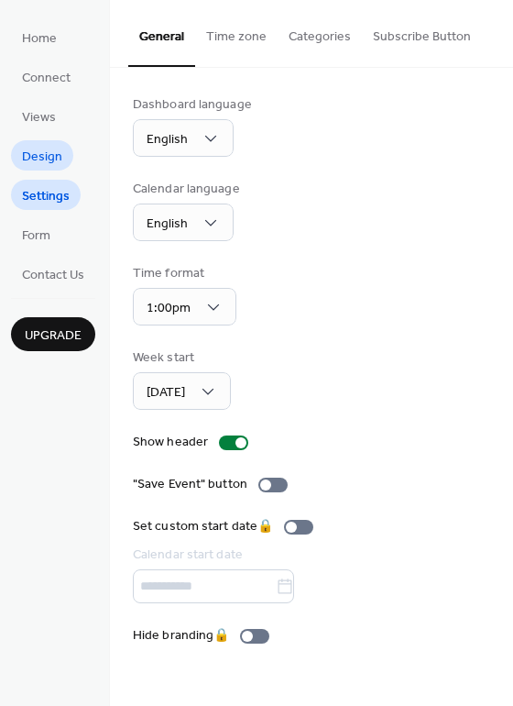 The image size is (513, 706). What do you see at coordinates (186, 189) in the screenshot?
I see `div: Calendar language` at bounding box center [186, 189].